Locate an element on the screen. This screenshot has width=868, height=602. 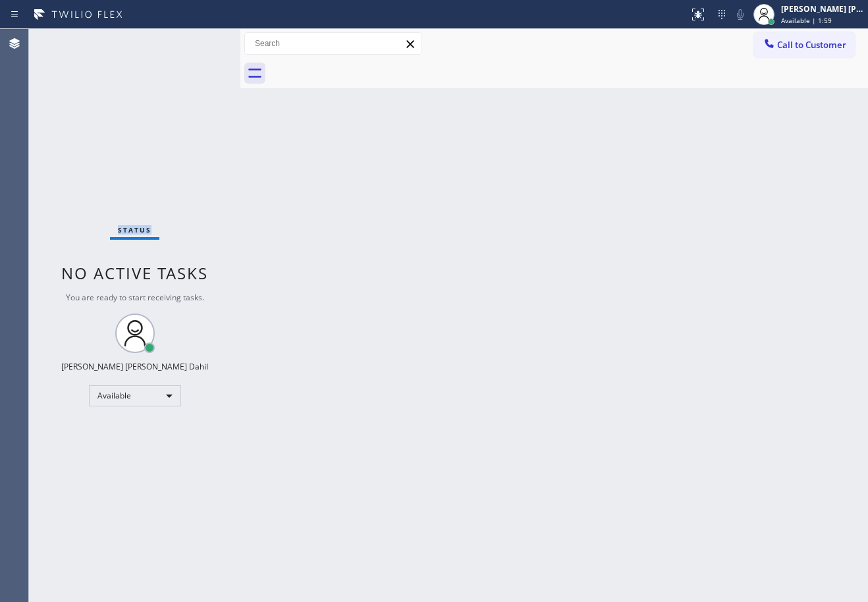
span: Available | 1:59 is located at coordinates (806, 21).